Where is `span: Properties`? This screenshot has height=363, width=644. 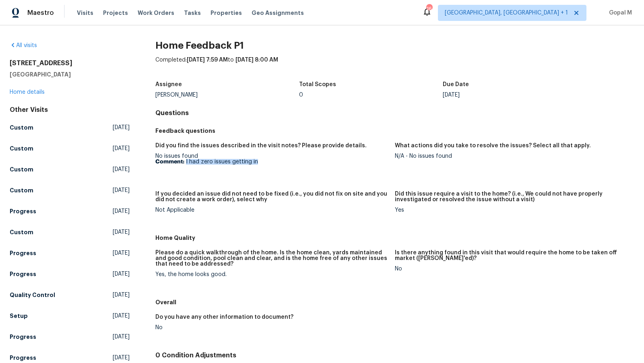
span: Properties is located at coordinates (226, 13).